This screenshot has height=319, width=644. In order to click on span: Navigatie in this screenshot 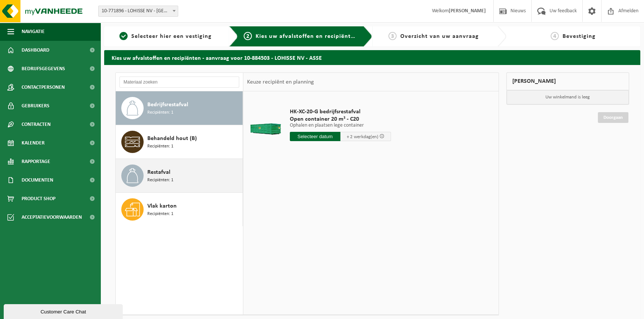, I will do `click(33, 32)`.